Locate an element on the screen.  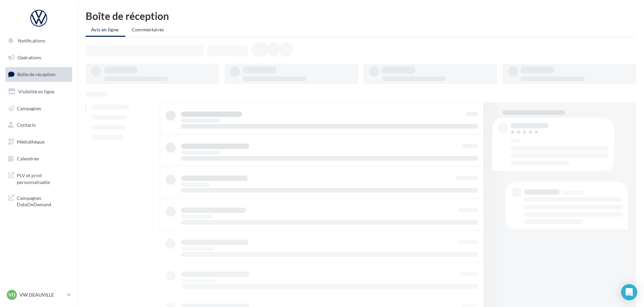
span: PLV et print personnalisable is located at coordinates (43, 178).